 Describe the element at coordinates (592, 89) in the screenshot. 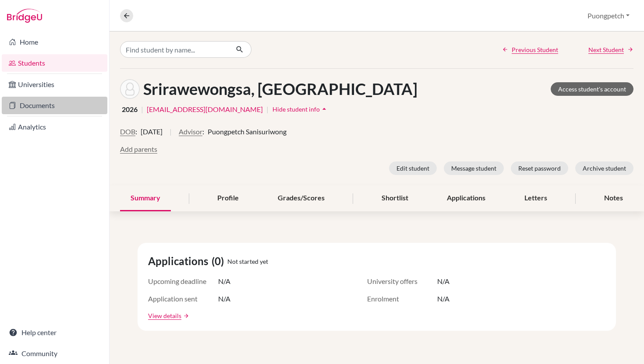

I see `a: Access student's account` at that location.